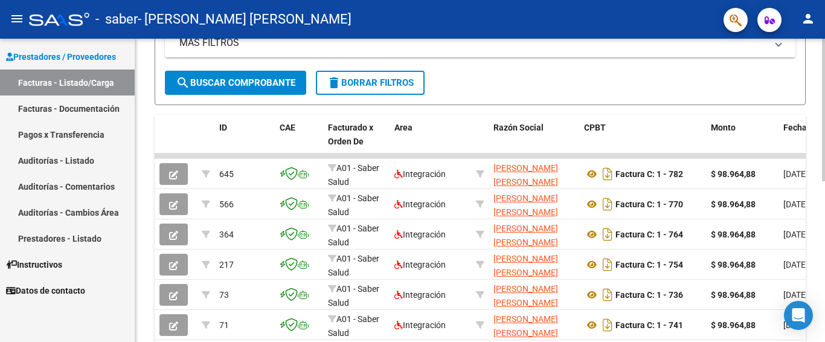 The image size is (825, 342). What do you see at coordinates (226, 234) in the screenshot?
I see `span: 364` at bounding box center [226, 234].